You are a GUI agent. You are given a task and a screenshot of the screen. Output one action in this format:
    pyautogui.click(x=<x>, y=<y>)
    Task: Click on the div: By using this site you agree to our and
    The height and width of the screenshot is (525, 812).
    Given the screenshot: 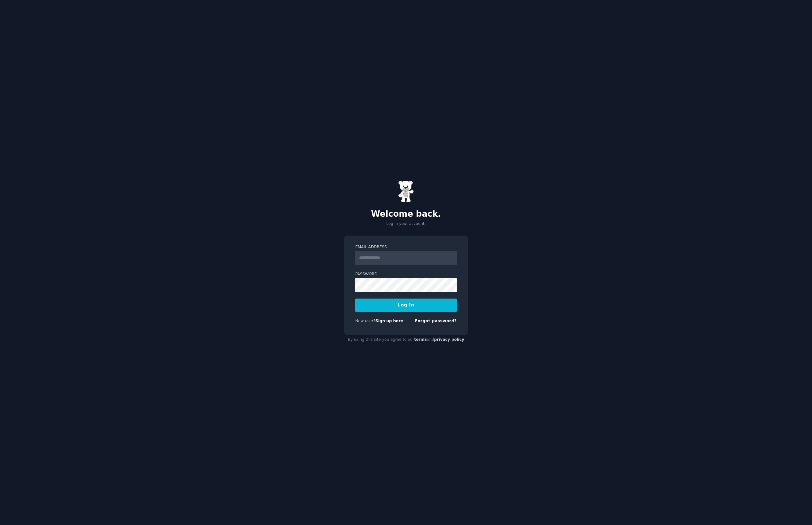 What is the action you would take?
    pyautogui.click(x=406, y=340)
    